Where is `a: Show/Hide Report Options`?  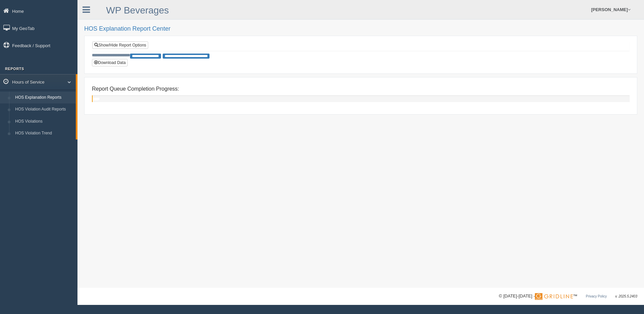 a: Show/Hide Report Options is located at coordinates (120, 45).